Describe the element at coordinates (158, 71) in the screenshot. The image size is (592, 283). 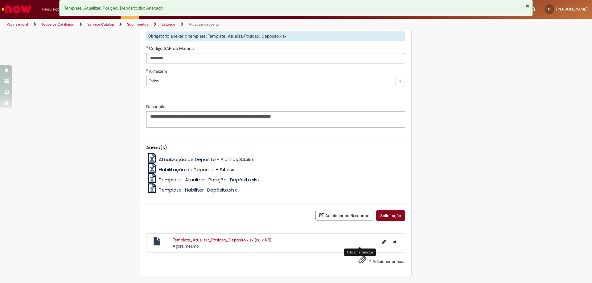
I see `span: Armazém` at that location.